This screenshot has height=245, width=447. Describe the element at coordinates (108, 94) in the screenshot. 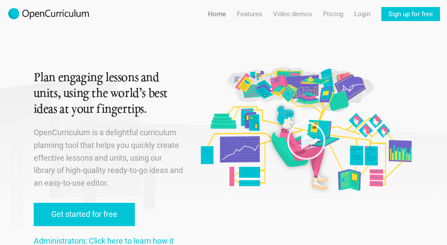

I see `h1: Plan engaging lessons and units, using the world’s best ideas at your fingertips.` at that location.